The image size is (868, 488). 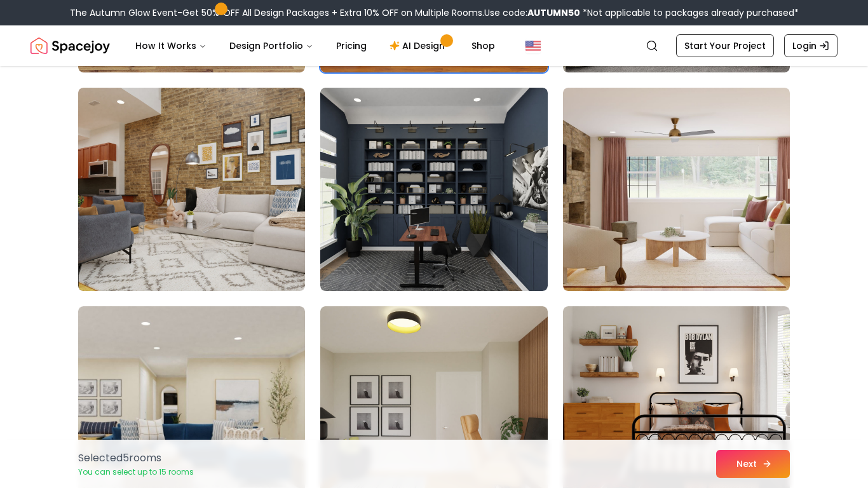 What do you see at coordinates (725, 46) in the screenshot?
I see `a: Start Your Project` at bounding box center [725, 46].